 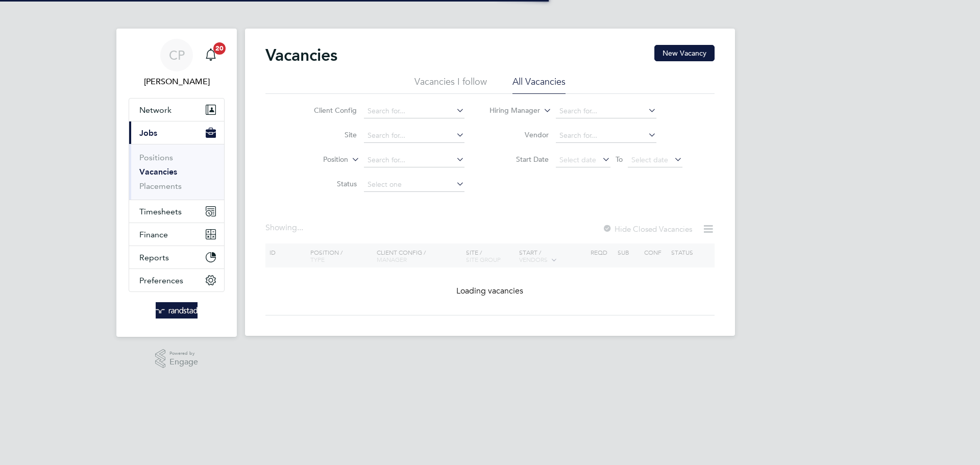 What do you see at coordinates (161, 211) in the screenshot?
I see `span: Timesheets` at bounding box center [161, 211].